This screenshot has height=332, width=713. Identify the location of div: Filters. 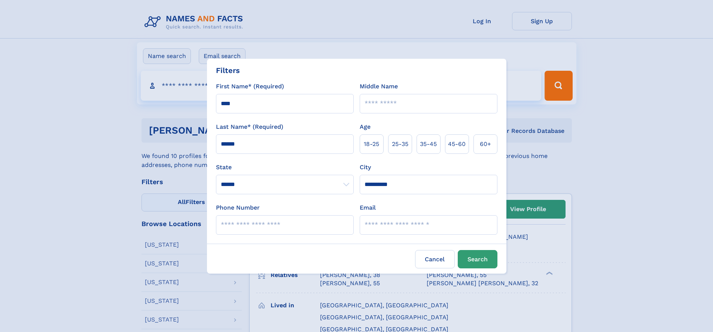
(228, 70).